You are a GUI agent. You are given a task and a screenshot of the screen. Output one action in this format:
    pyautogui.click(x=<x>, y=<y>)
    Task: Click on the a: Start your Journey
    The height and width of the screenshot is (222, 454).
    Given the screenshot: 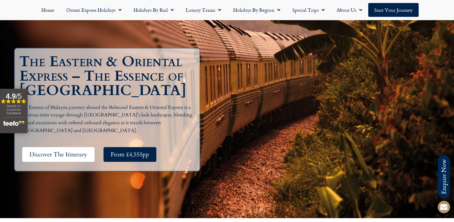 What is the action you would take?
    pyautogui.click(x=394, y=10)
    